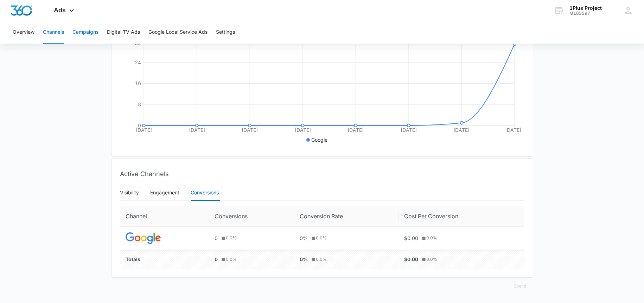 This screenshot has width=644, height=303. What do you see at coordinates (322, 174) in the screenshot?
I see `div: Active Channels` at bounding box center [322, 174].